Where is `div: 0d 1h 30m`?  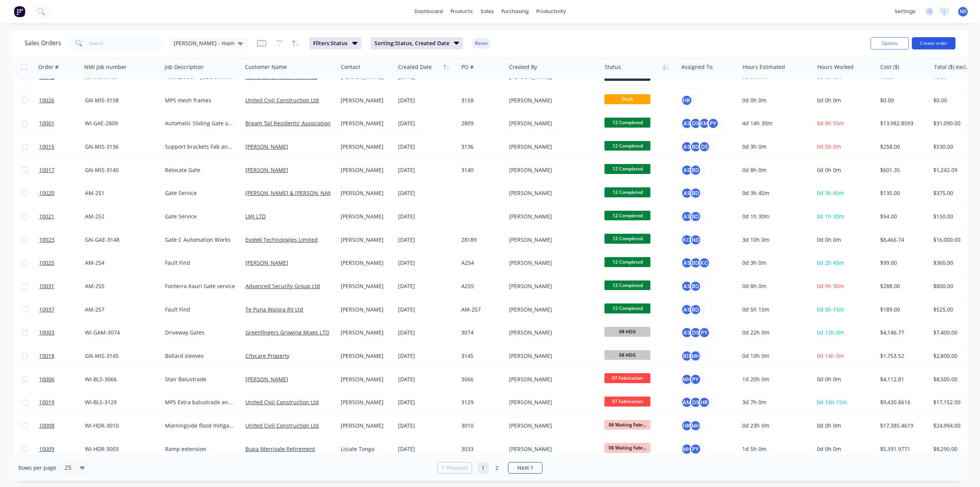
div: 0d 1h 30m is located at coordinates (775, 216).